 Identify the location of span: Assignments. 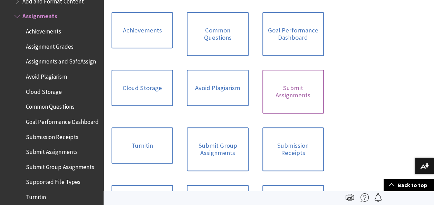
(40, 15).